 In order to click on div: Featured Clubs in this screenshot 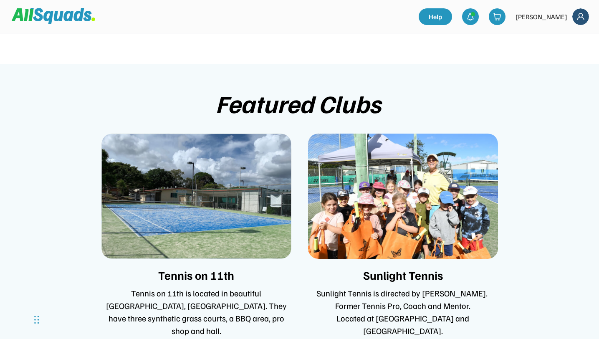, I will do `click(300, 103)`.